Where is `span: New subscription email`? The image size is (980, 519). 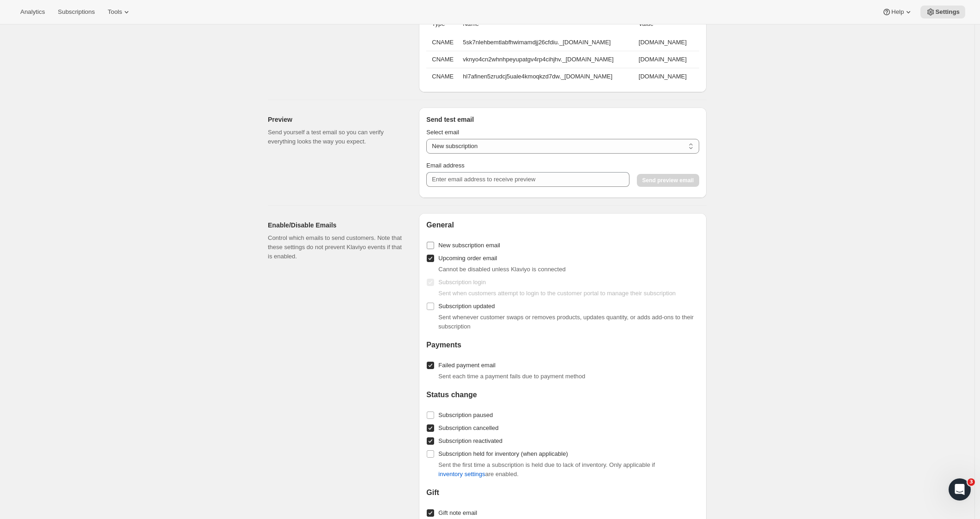
span: New subscription email is located at coordinates (469, 245).